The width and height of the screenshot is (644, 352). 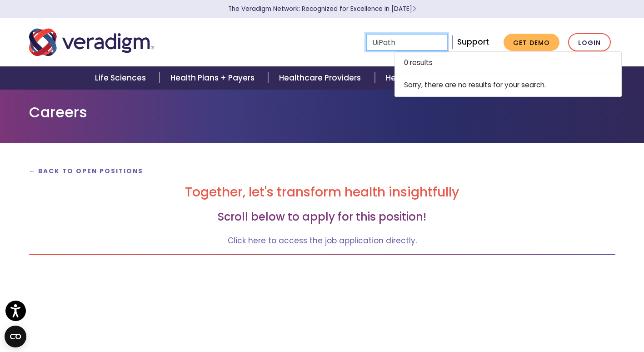 What do you see at coordinates (508, 62) in the screenshot?
I see `li: 0 results` at bounding box center [508, 62].